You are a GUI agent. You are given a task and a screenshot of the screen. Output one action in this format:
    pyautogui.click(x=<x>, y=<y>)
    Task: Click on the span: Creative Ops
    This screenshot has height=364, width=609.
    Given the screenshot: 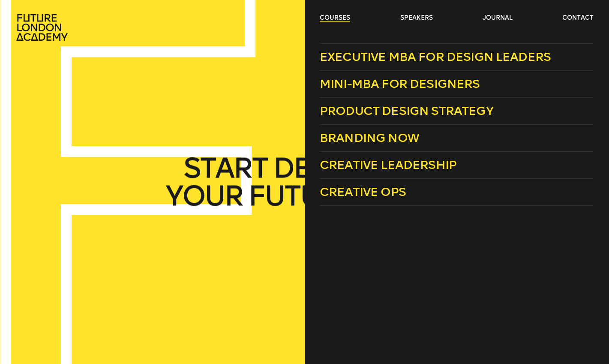 What is the action you would take?
    pyautogui.click(x=363, y=191)
    